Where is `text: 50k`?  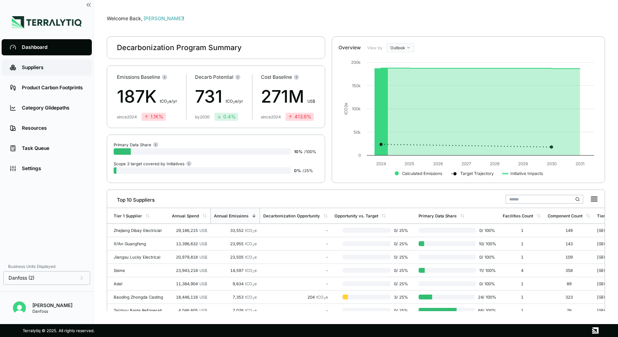
text: 50k is located at coordinates (357, 132).